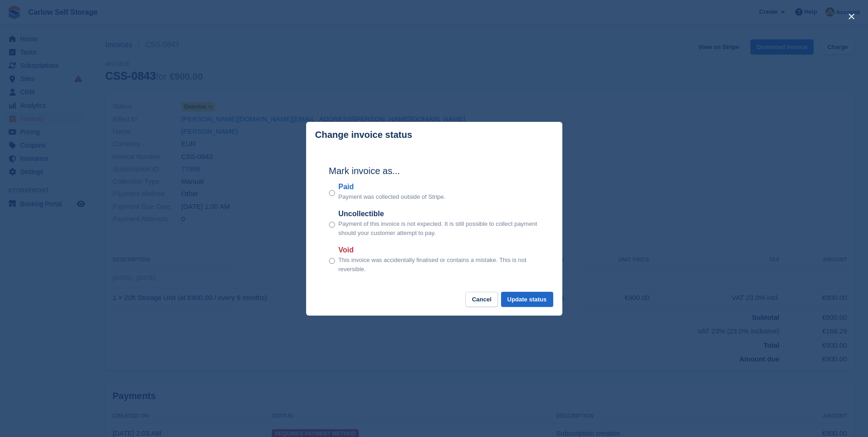 The image size is (868, 437). I want to click on p: Payment of this invoice is not expected. It is still possible to collect payment should your cust..., so click(438, 228).